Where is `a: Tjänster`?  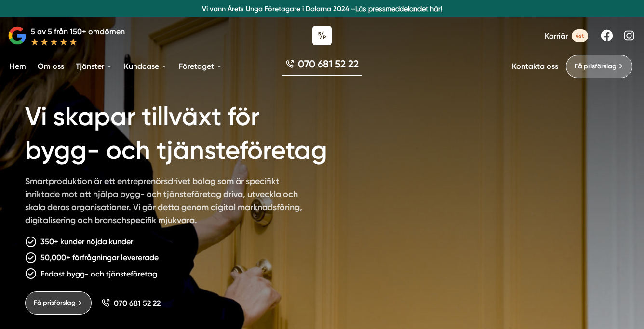 a: Tjänster is located at coordinates (94, 66).